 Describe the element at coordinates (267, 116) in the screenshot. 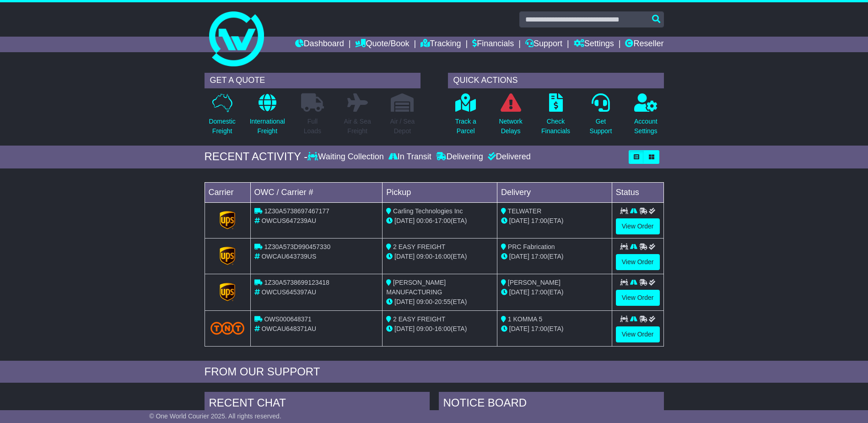

I see `a: InternationalFreight` at that location.